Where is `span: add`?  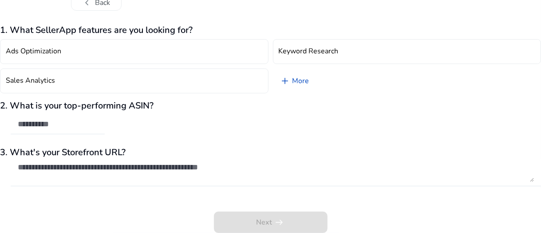 span: add is located at coordinates (285, 81).